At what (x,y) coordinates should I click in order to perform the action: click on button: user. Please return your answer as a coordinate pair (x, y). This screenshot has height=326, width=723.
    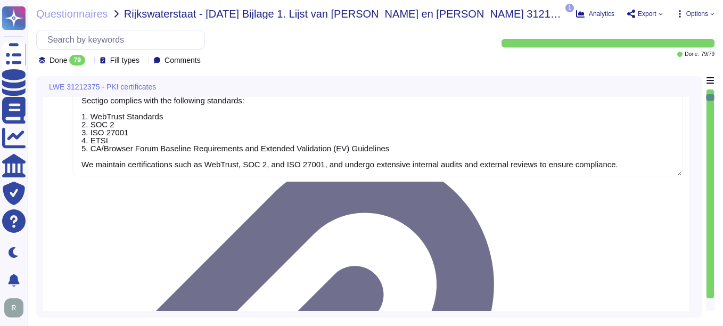
    Looking at the image, I should click on (17, 308).